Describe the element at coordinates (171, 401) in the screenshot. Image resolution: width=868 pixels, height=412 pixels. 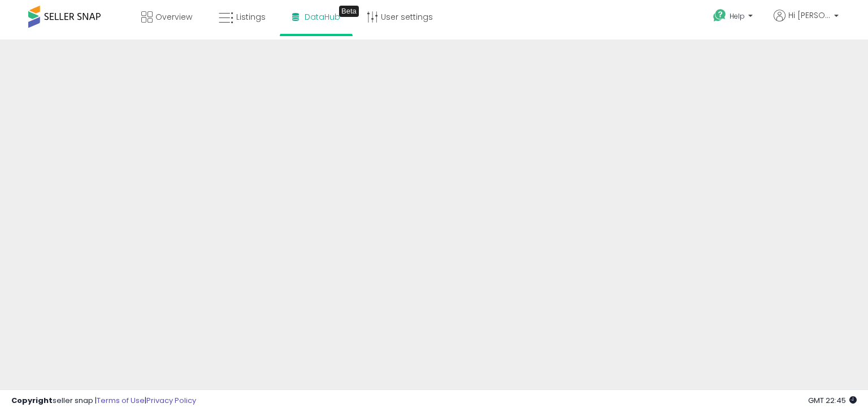
I see `a: Privacy Policy` at that location.